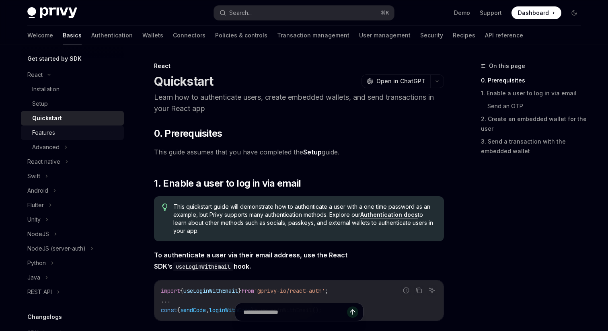 The width and height of the screenshot is (608, 331). What do you see at coordinates (72, 118) in the screenshot?
I see `a: Quickstart` at bounding box center [72, 118].